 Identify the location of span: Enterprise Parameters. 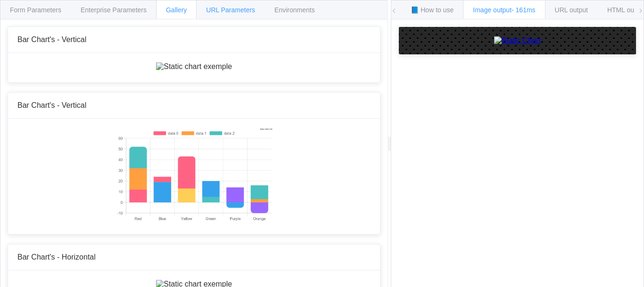
(114, 10).